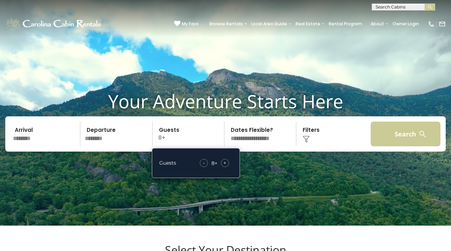 Image resolution: width=451 pixels, height=251 pixels. What do you see at coordinates (345, 24) in the screenshot?
I see `a: Rental Program` at bounding box center [345, 24].